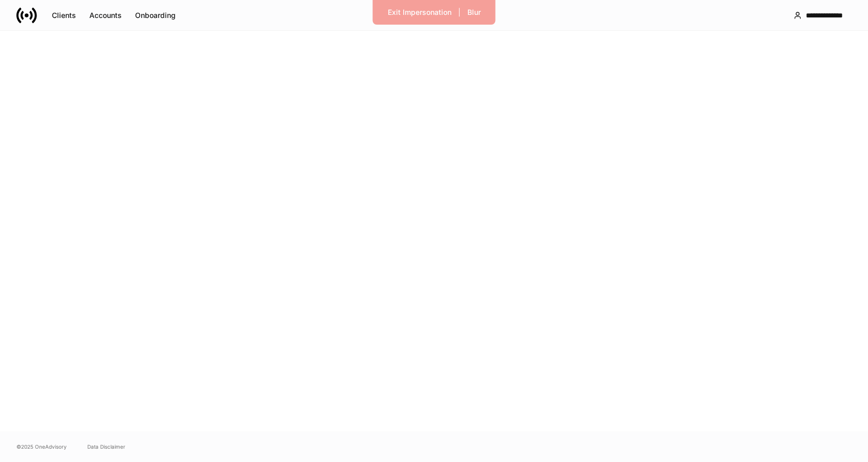  What do you see at coordinates (64, 15) in the screenshot?
I see `button: Clients` at bounding box center [64, 15].